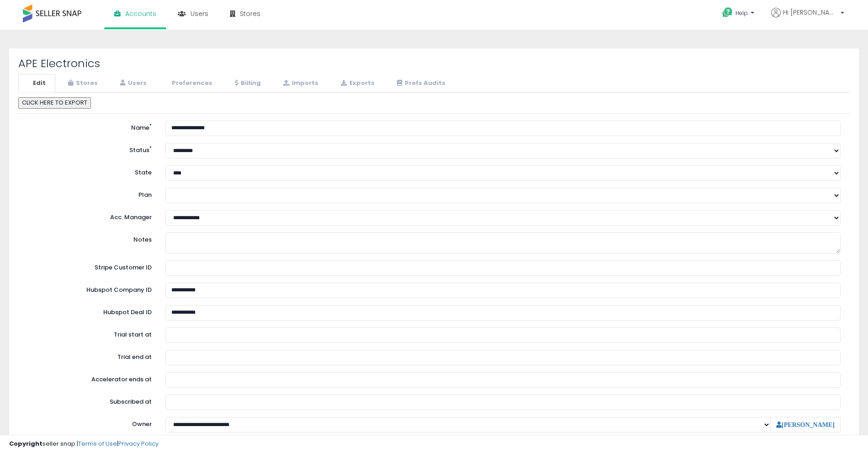 The width and height of the screenshot is (868, 453). What do you see at coordinates (25, 444) in the screenshot?
I see `strong: Copyright` at bounding box center [25, 444].